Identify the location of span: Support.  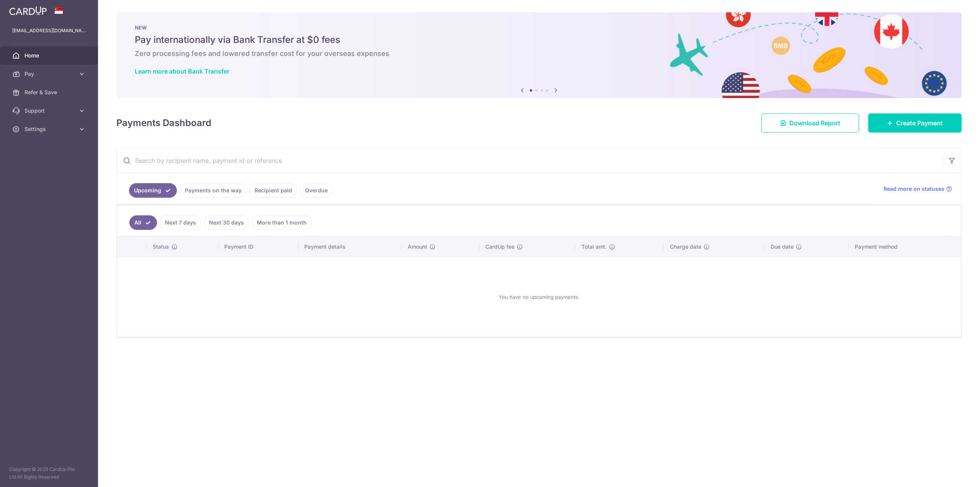
(49, 111).